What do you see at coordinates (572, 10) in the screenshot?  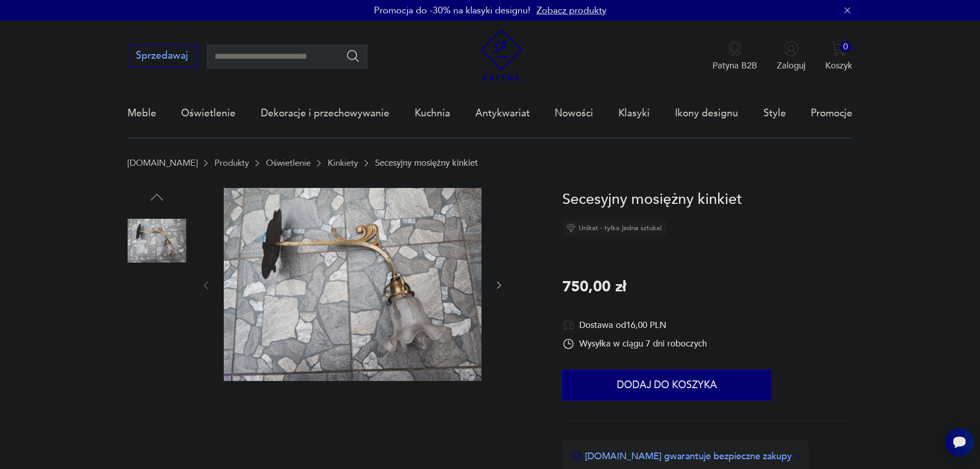 I see `a: Zobacz produkty` at bounding box center [572, 10].